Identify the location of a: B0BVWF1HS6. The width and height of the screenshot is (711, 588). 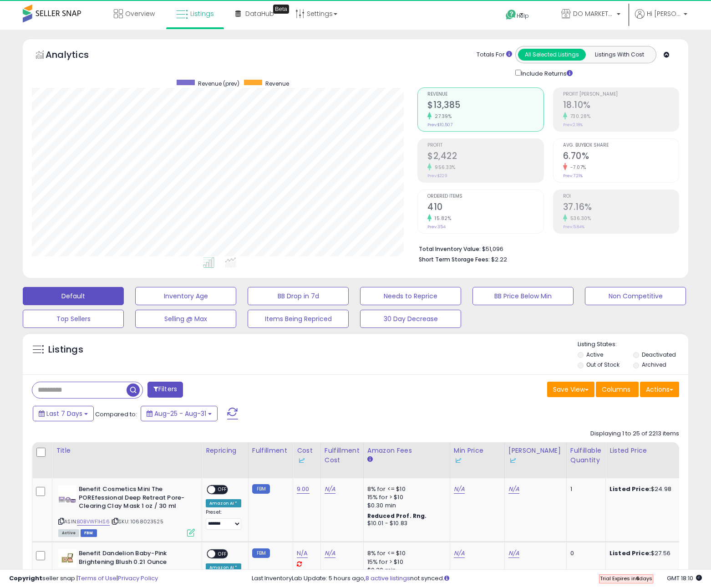
(93, 521).